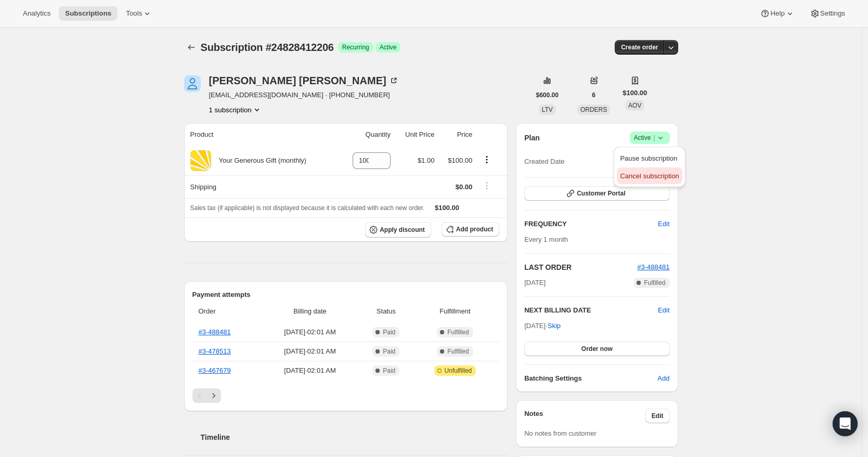 The width and height of the screenshot is (868, 457). What do you see at coordinates (597, 349) in the screenshot?
I see `button: Order now` at bounding box center [597, 349].